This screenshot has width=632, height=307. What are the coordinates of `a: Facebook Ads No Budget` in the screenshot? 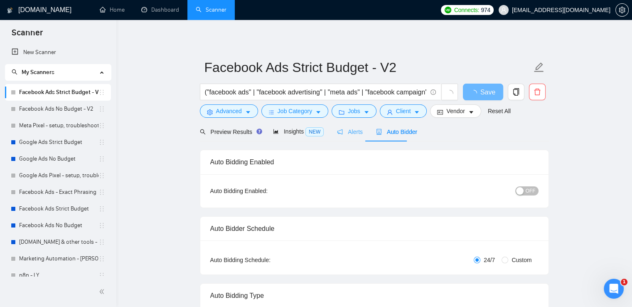 It's located at (59, 225).